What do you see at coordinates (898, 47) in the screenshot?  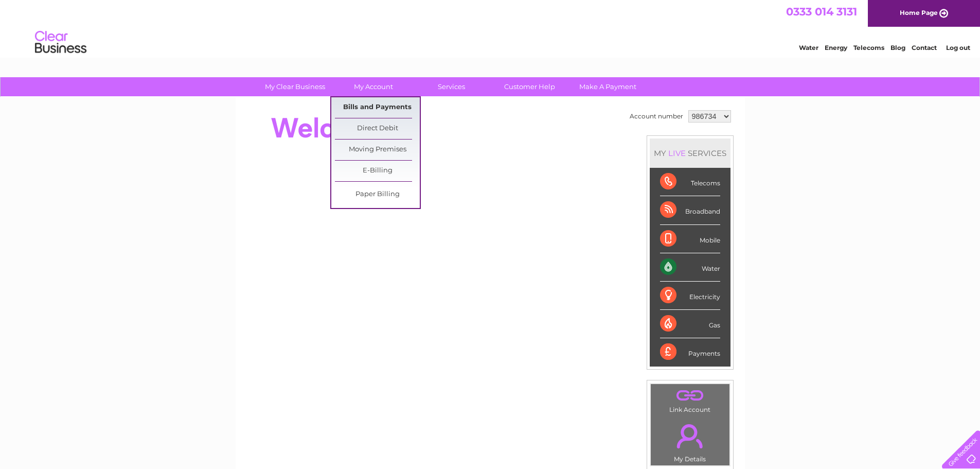 I see `a: Blog` at bounding box center [898, 47].